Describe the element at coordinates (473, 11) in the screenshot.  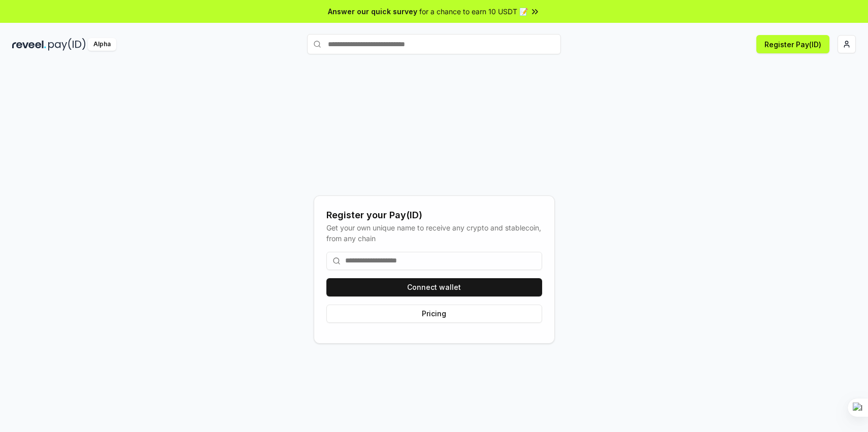
I see `span: for a chance to earn 10 USDT 📝` at that location.